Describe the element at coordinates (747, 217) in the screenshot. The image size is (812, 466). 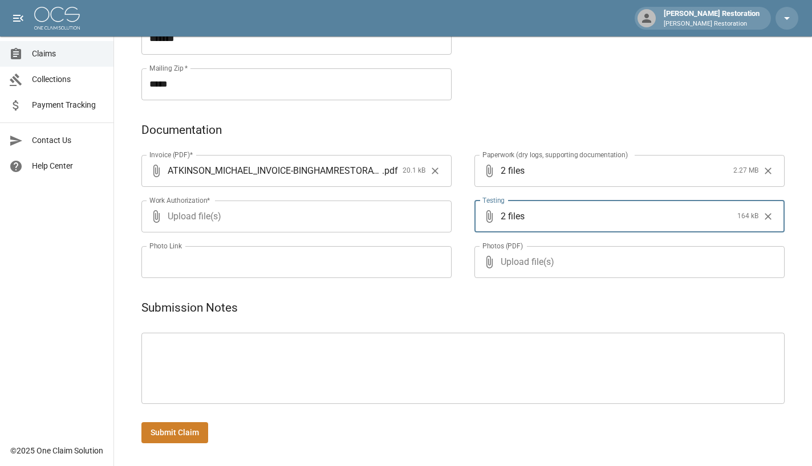
I see `span: 164 kB` at that location.